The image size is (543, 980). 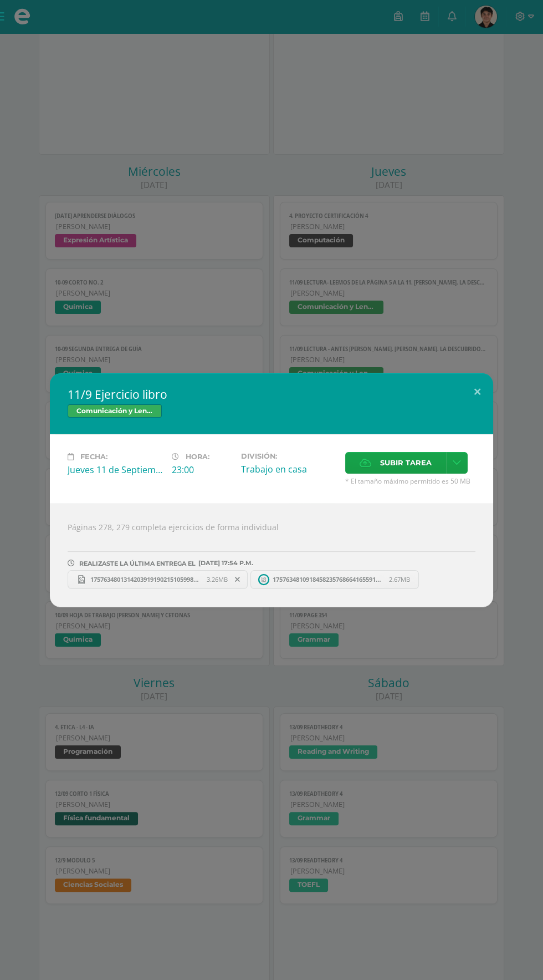 I want to click on button: Close (Esc), so click(x=477, y=392).